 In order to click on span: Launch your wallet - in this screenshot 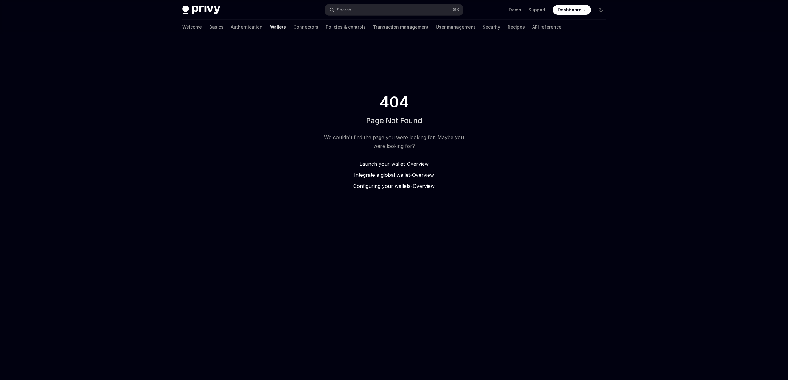, I will do `click(383, 164)`.